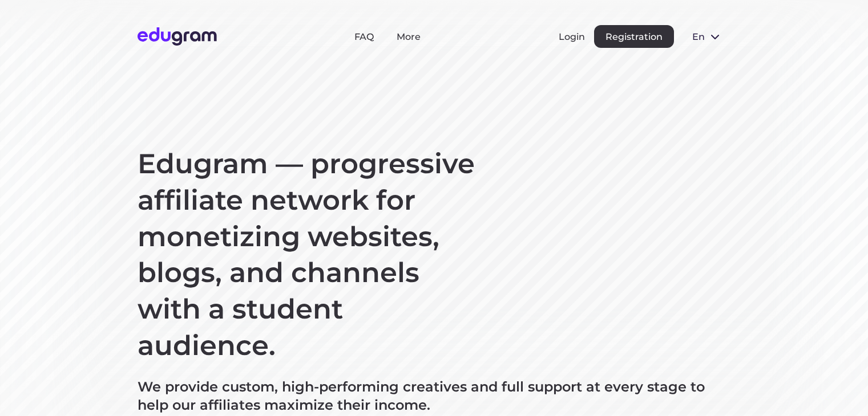 This screenshot has height=416, width=868. Describe the element at coordinates (572, 36) in the screenshot. I see `button: Login` at that location.